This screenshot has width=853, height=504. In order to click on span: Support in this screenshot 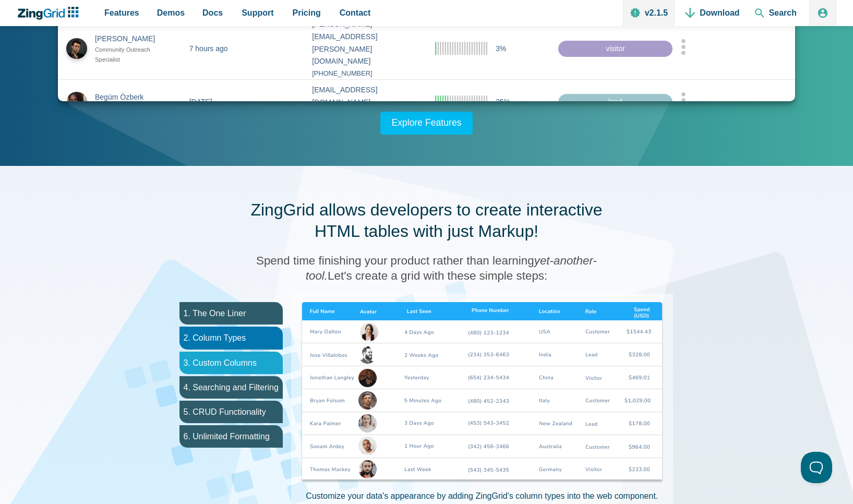, I will do `click(257, 12)`.